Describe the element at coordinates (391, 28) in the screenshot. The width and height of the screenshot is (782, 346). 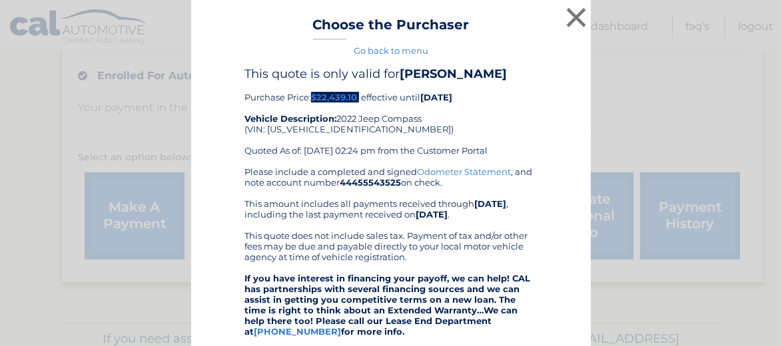
I see `h3: Choose the Purchaser` at that location.